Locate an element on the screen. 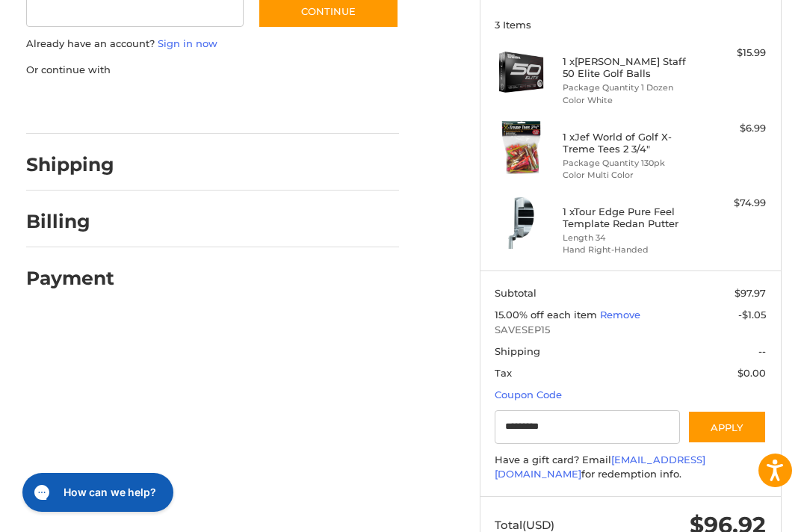  h4: 1 x Jef World of Golf X-Treme Tees 2 3/4" is located at coordinates (629, 143).